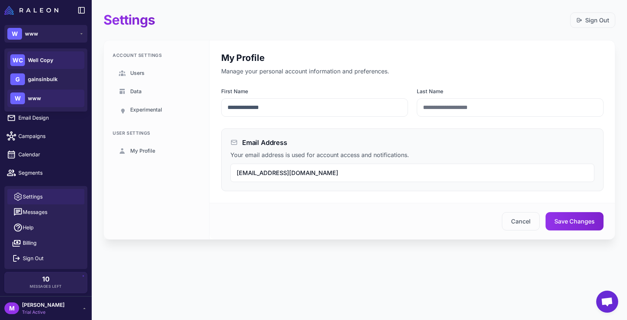  Describe the element at coordinates (51, 155) in the screenshot. I see `span: Calendar` at that location.